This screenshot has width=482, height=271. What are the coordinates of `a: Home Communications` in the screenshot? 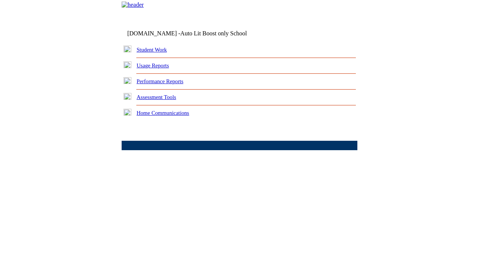 It's located at (163, 113).